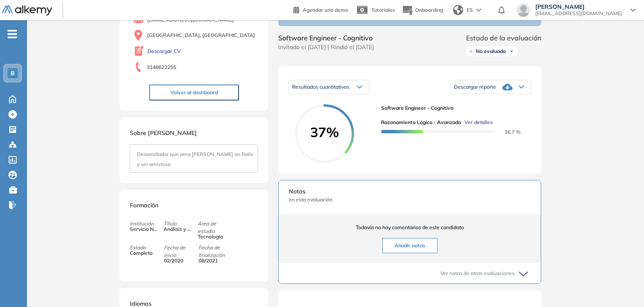 This screenshot has height=307, width=644. Describe the element at coordinates (326, 10) in the screenshot. I see `span: Agendar una demo` at that location.